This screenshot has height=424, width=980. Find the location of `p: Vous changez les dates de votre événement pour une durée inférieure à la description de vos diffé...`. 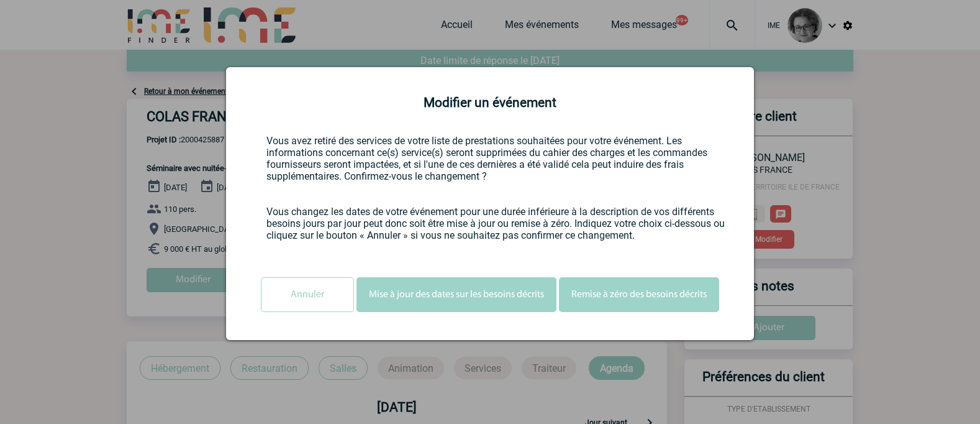

p: Vous changez les dates de votre événement pour une durée inférieure à la description de vos diffé... is located at coordinates (502, 223).